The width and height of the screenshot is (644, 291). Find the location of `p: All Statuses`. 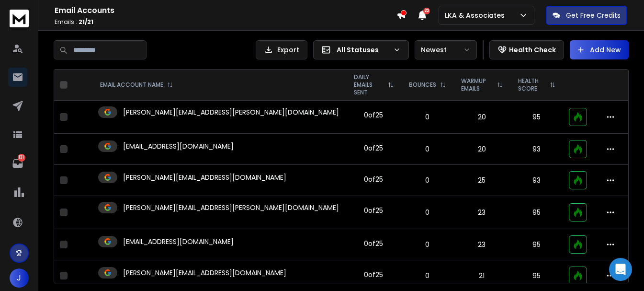

p: All Statuses is located at coordinates (363, 50).